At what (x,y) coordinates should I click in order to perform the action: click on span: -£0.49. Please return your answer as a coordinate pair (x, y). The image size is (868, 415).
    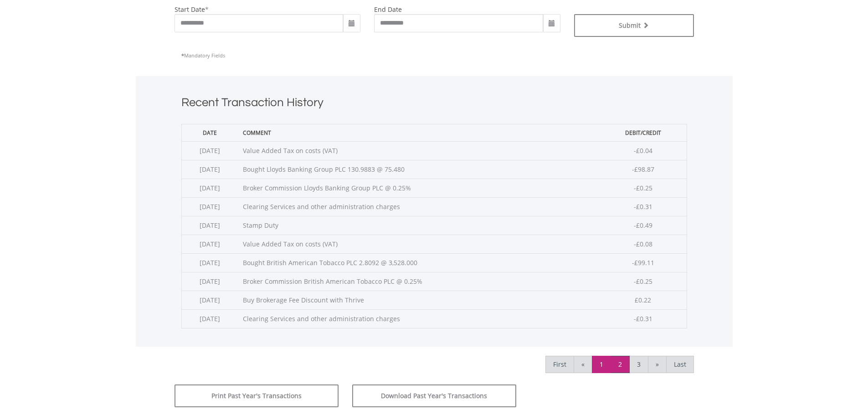
    Looking at the image, I should click on (643, 225).